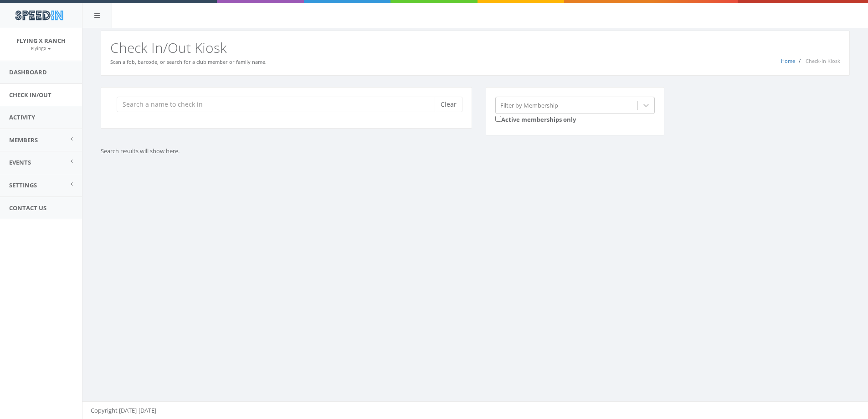  I want to click on span: Settings, so click(23, 186).